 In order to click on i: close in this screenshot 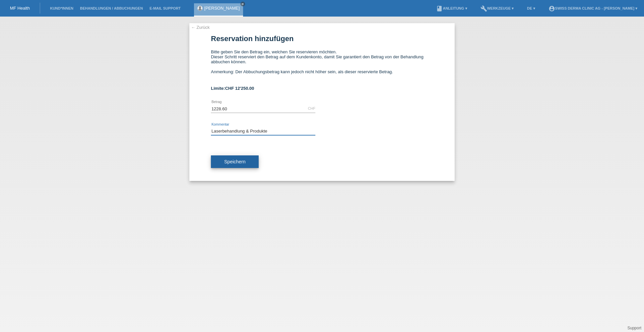, I will do `click(243, 4)`.